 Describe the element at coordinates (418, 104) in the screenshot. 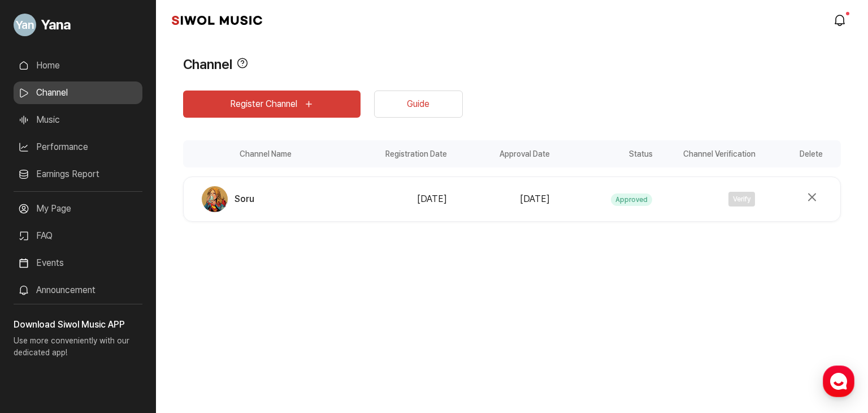

I see `a: Guide` at that location.